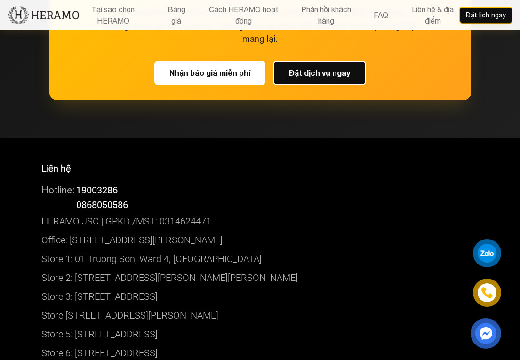  Describe the element at coordinates (177, 15) in the screenshot. I see `button: Bảng giá` at that location.